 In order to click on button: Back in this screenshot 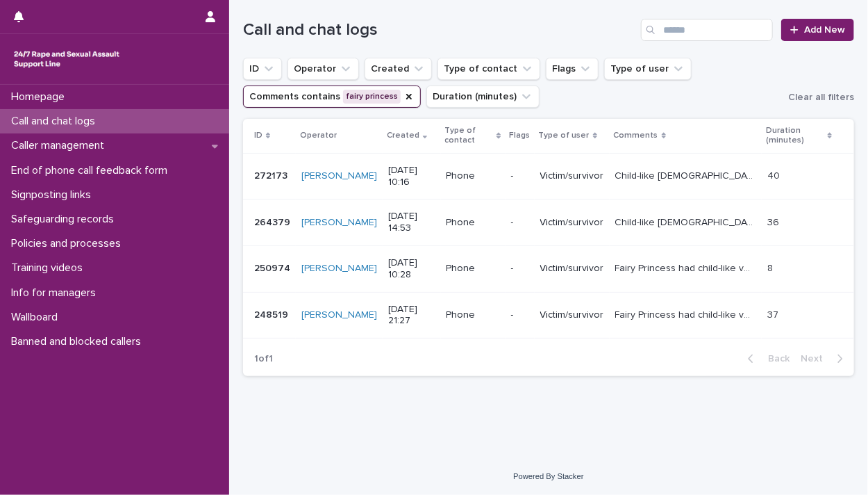, I will do `click(766, 358)`.